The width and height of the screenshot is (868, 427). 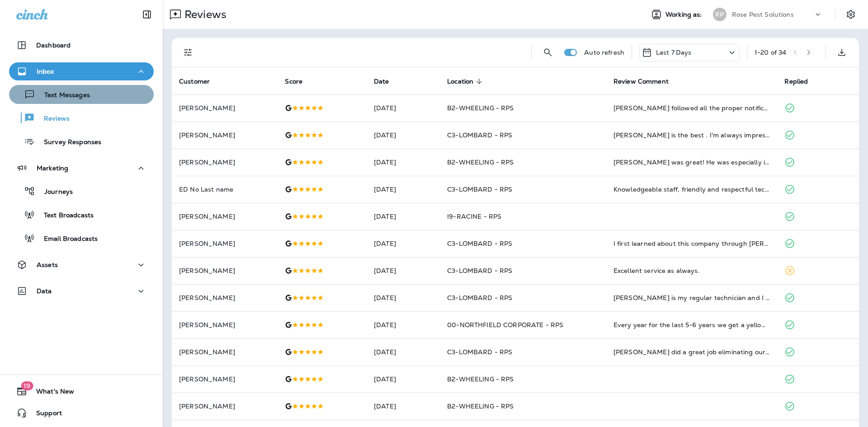 I want to click on div: RP, so click(x=720, y=15).